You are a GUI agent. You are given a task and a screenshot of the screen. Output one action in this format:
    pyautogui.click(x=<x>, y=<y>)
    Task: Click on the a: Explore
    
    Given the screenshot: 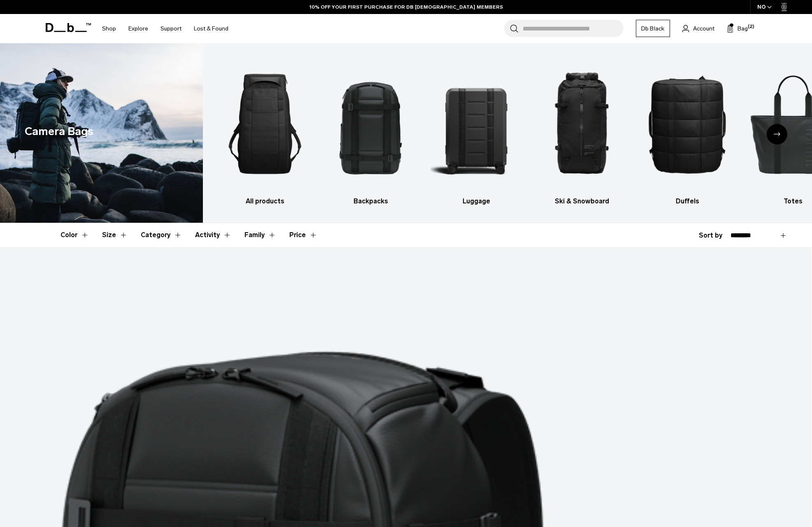 What is the action you would take?
    pyautogui.click(x=138, y=28)
    